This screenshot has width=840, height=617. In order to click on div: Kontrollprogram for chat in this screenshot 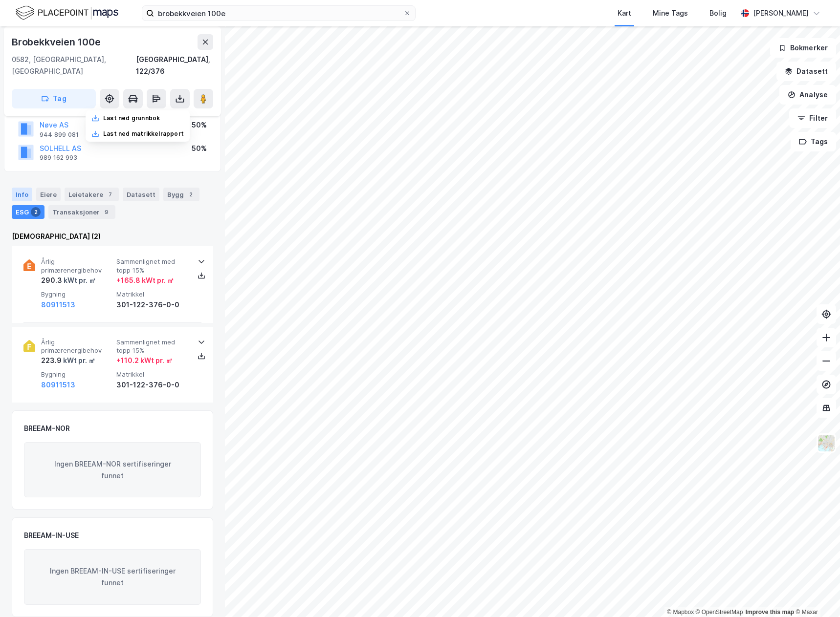, I will do `click(815, 594)`.